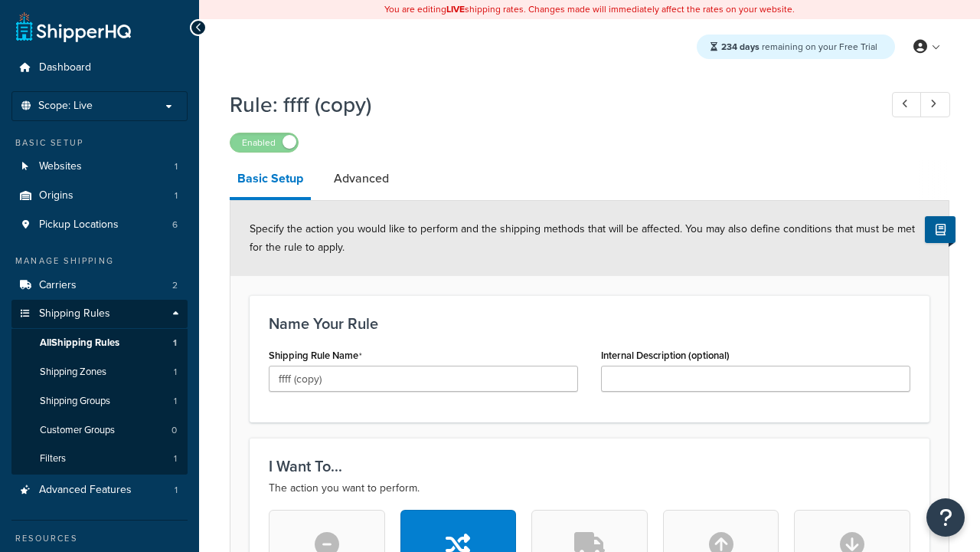  What do you see at coordinates (79, 224) in the screenshot?
I see `span: Pickup Locations` at bounding box center [79, 224].